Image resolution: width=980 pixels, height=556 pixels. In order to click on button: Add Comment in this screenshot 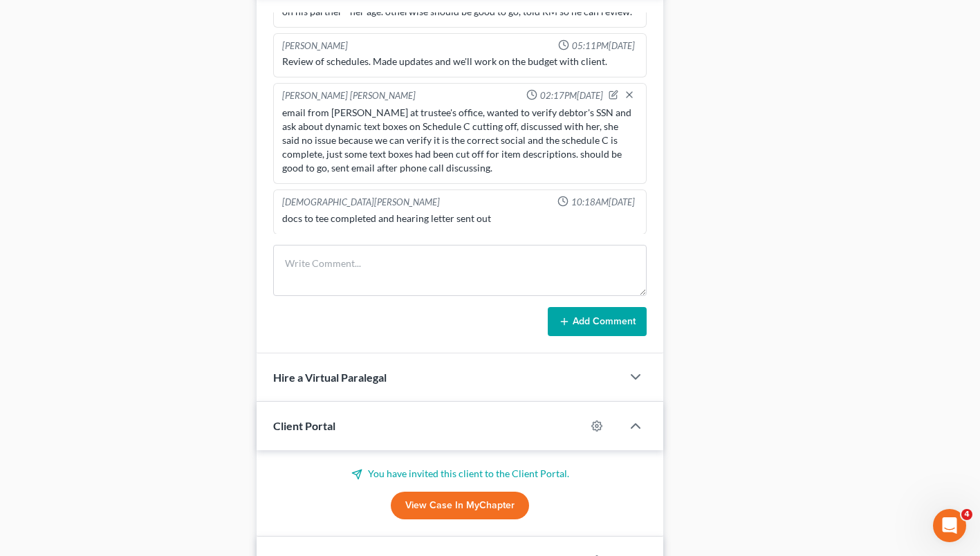, I will do `click(597, 321)`.